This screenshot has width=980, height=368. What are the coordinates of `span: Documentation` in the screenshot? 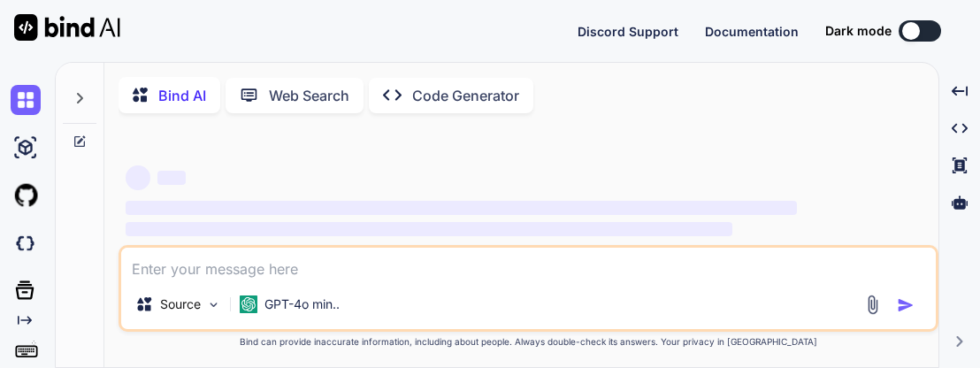 It's located at (752, 31).